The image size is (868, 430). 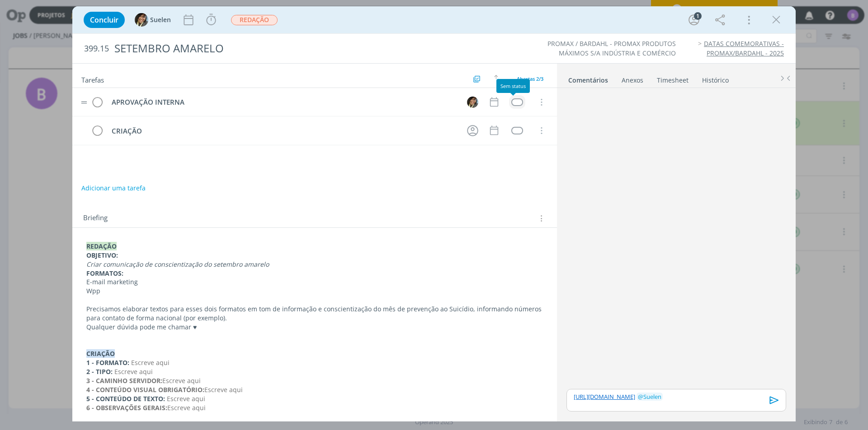 I want to click on a: Comentários, so click(x=588, y=78).